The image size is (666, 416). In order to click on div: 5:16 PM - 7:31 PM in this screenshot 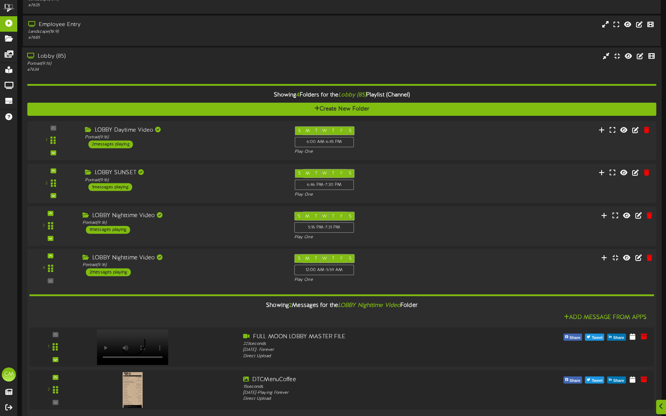, I will do `click(324, 228)`.